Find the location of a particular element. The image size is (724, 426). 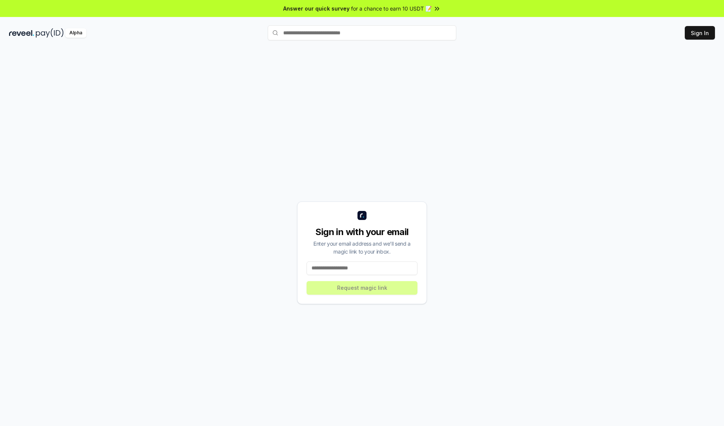

span: Answer our quick survey is located at coordinates (316, 8).